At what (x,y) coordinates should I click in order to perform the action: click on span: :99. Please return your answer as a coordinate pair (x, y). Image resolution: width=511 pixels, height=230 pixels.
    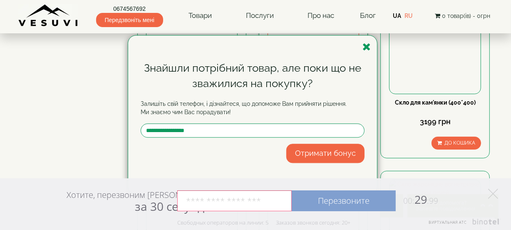
    Looking at the image, I should click on (432, 200).